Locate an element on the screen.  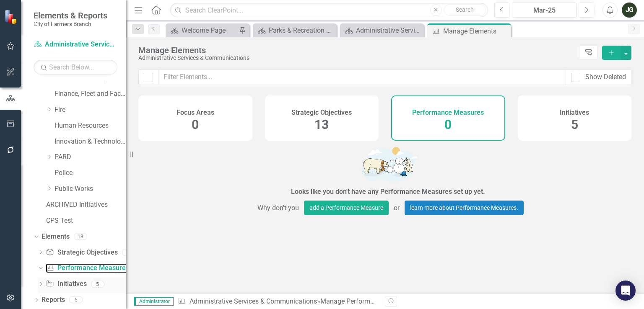
a: Reports is located at coordinates (53, 300).